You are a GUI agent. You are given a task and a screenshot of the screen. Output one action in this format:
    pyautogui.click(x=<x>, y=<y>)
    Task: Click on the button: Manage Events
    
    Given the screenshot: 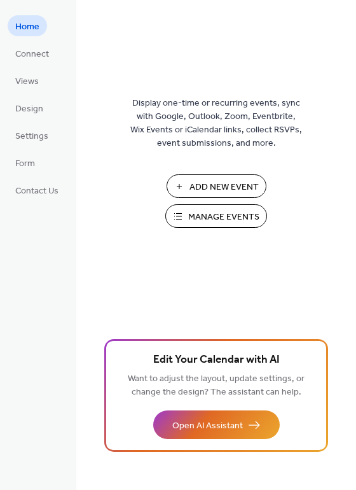 What is the action you would take?
    pyautogui.click(x=216, y=216)
    